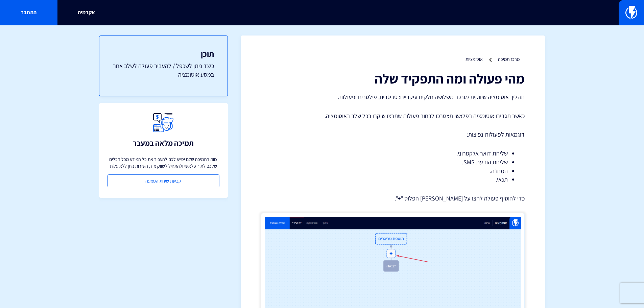 The image size is (644, 308). Describe the element at coordinates (393, 78) in the screenshot. I see `h1: מהי פעולה ומה התפקיד שלה` at that location.